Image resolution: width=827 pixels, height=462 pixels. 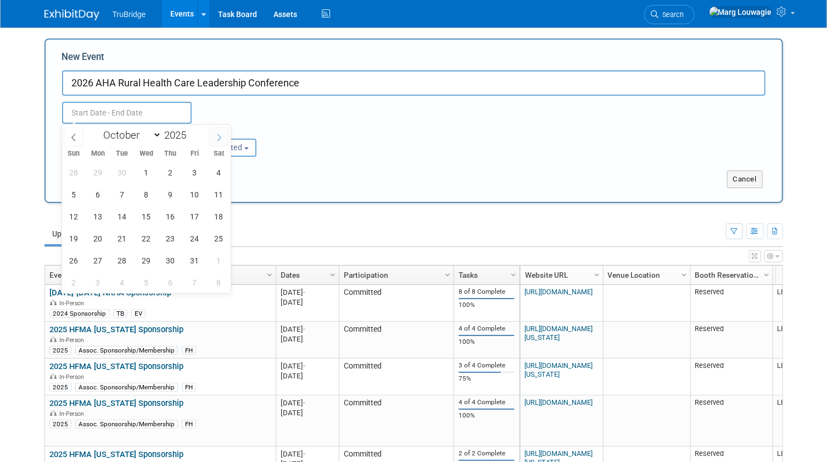 What do you see at coordinates (233, 131) in the screenshot?
I see `div: Participation:` at bounding box center [233, 131].